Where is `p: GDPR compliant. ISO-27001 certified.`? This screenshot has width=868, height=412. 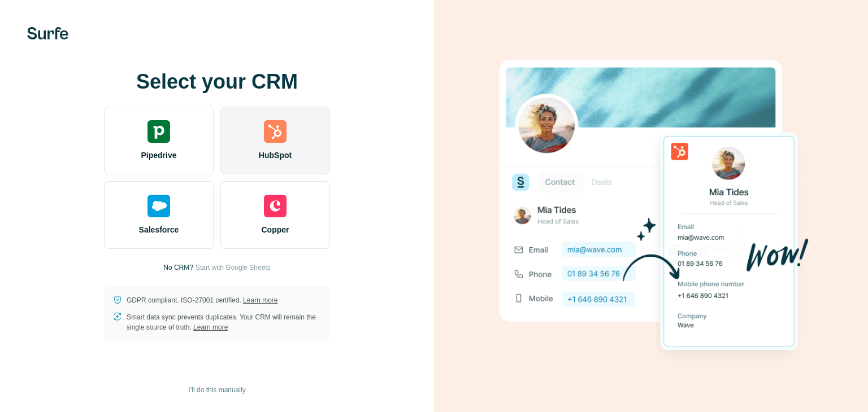
p: GDPR compliant. ISO-27001 certified. is located at coordinates (202, 300).